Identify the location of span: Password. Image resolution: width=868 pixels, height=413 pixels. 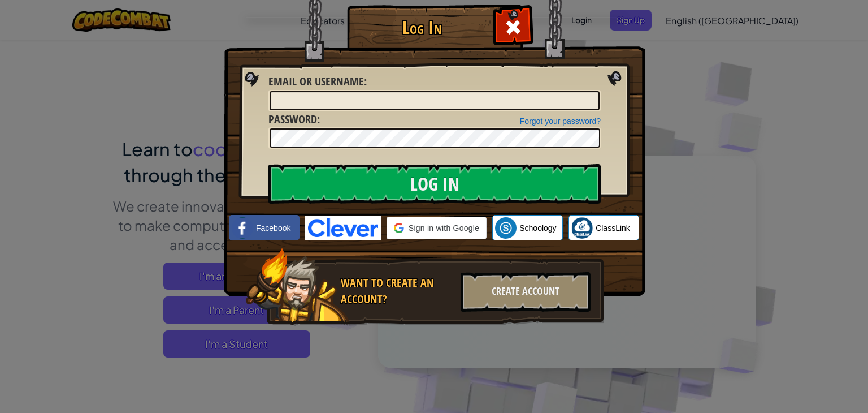
(292, 119).